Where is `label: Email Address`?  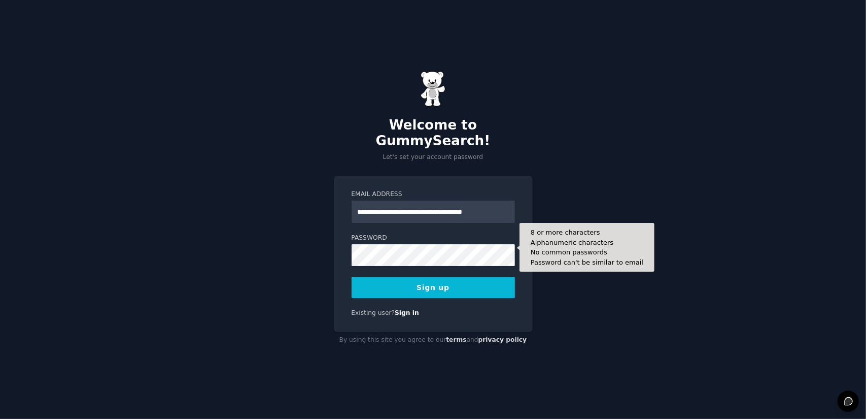 label: Email Address is located at coordinates (433, 194).